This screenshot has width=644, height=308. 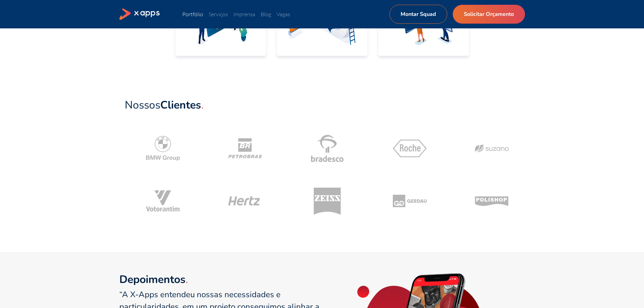 I want to click on a: Imprensa, so click(x=244, y=14).